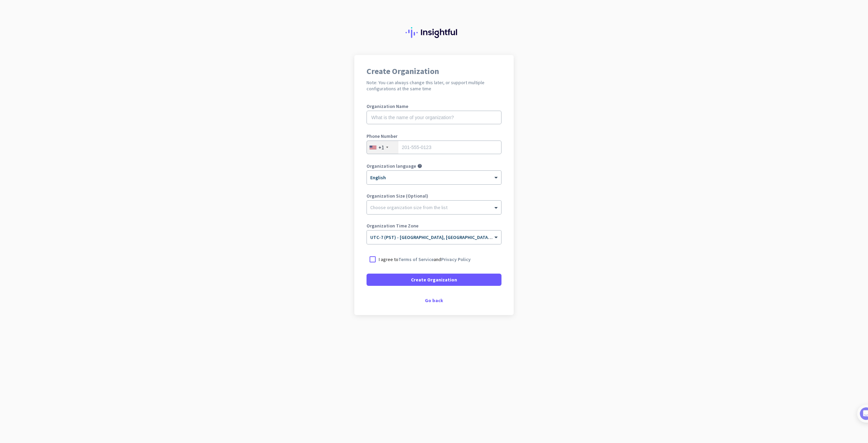  Describe the element at coordinates (392, 166) in the screenshot. I see `label: Organization language` at that location.